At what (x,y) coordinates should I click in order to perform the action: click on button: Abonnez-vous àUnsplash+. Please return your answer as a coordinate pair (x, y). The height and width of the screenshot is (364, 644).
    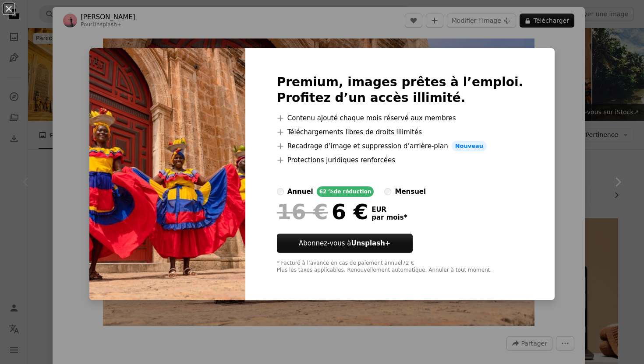
    Looking at the image, I should click on (345, 244).